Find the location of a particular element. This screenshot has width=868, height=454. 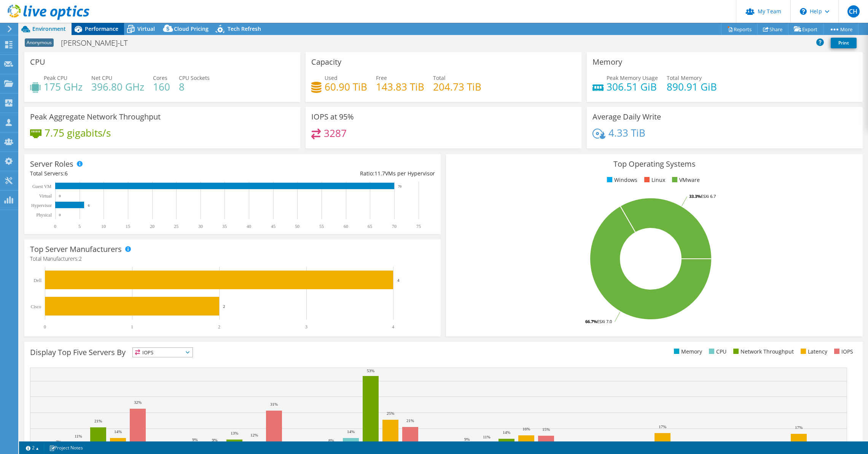

text: 45 is located at coordinates (273, 226).